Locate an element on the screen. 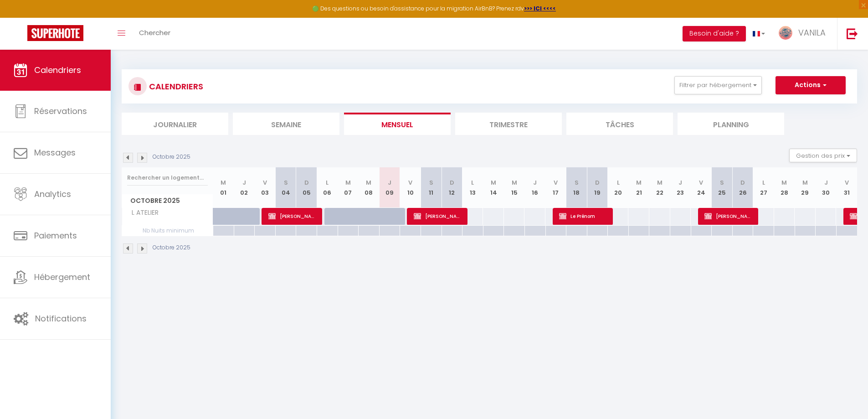 This screenshot has width=868, height=419. a: ... VANILA is located at coordinates (804, 34).